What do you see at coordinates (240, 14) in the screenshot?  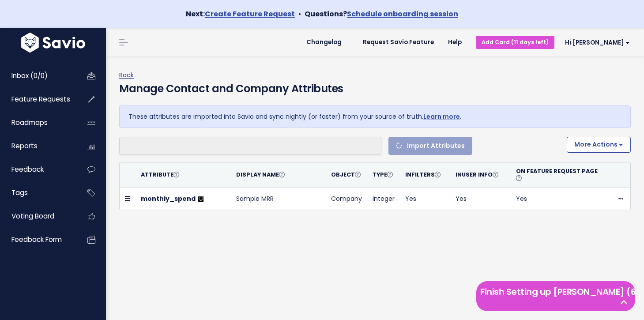 I see `strong: Next:` at bounding box center [240, 14].